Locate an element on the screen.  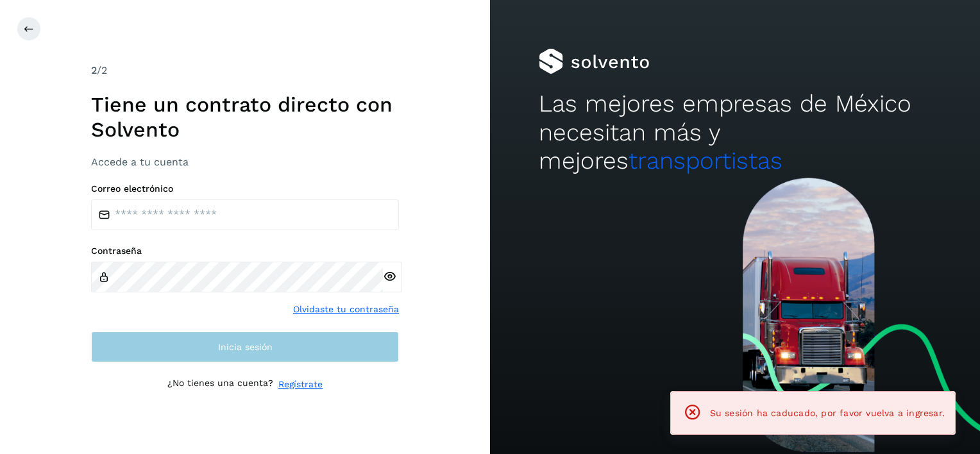
a: Olvidaste tu contraseña is located at coordinates (345, 309).